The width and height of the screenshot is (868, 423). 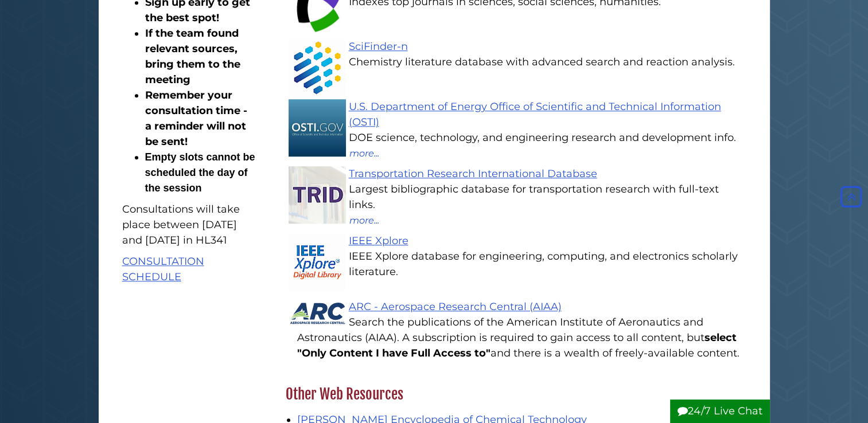 I want to click on a: U.S. Department of Energy Office of Scientific and Technical Information (OSTI), so click(x=534, y=114).